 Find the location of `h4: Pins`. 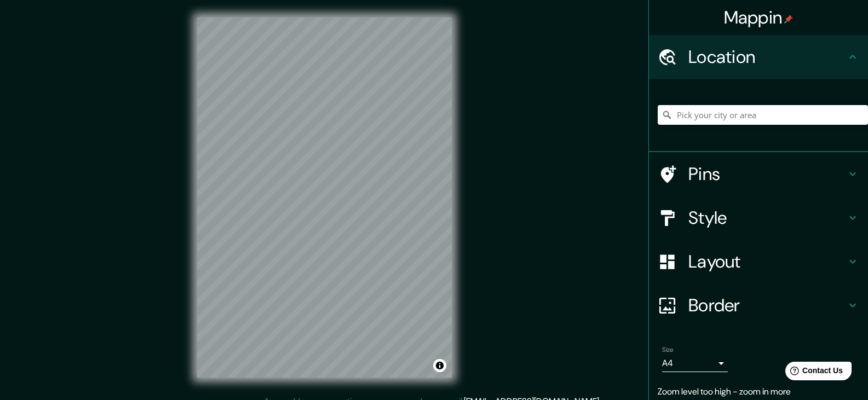

h4: Pins is located at coordinates (767, 174).